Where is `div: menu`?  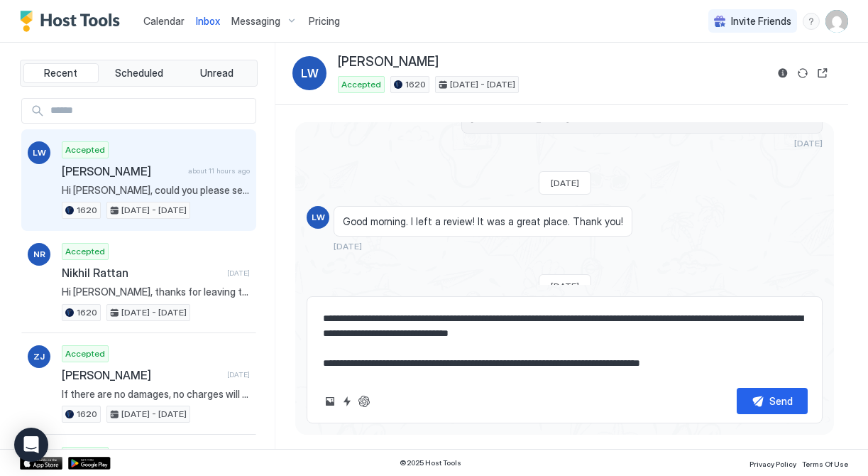 div: menu is located at coordinates (811, 21).